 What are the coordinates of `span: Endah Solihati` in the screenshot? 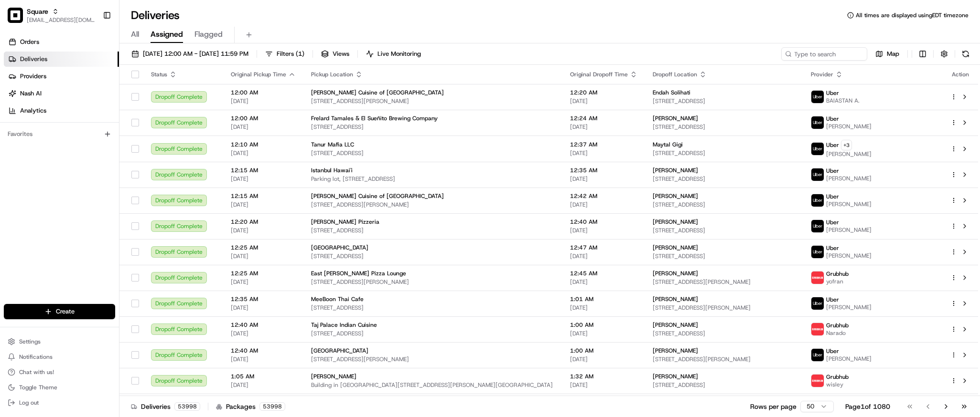 It's located at (672, 92).